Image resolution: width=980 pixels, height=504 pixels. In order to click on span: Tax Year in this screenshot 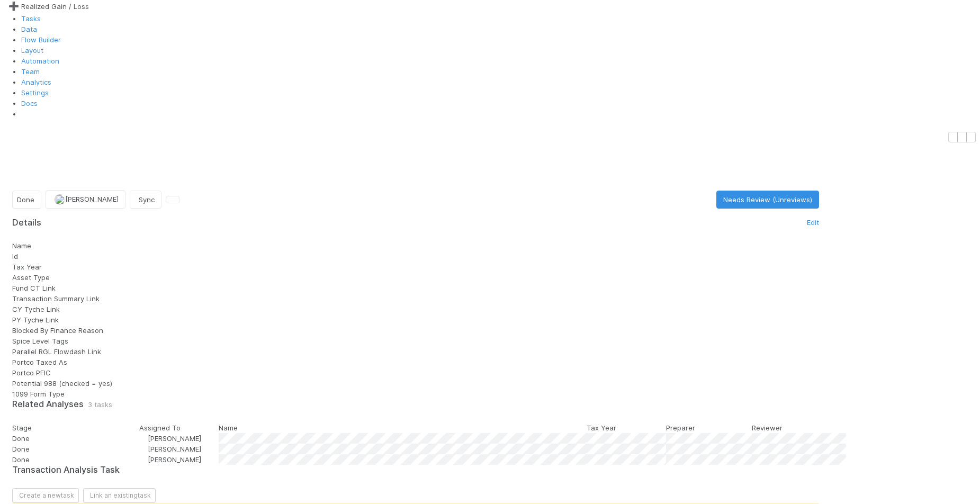, I will do `click(602, 428)`.